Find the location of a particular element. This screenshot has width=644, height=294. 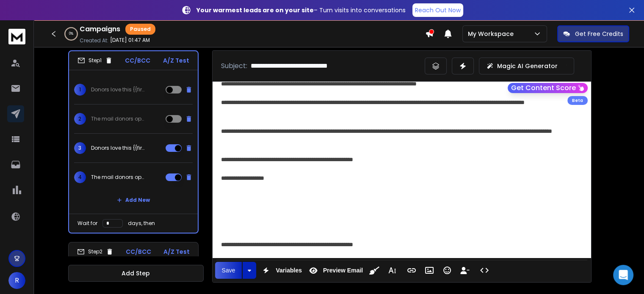

p: Created At: is located at coordinates (94, 40).